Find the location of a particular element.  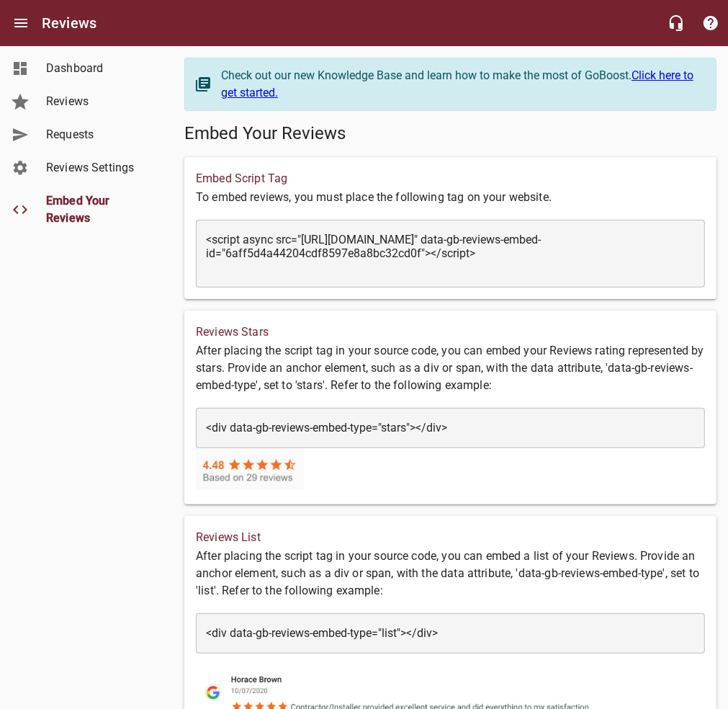

span: Reviews Settings is located at coordinates (101, 168).